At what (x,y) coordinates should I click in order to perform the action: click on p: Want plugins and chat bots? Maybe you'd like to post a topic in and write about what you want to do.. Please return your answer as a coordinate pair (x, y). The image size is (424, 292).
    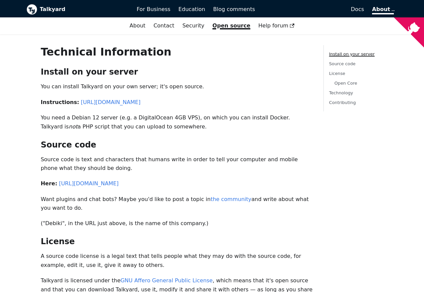
    Looking at the image, I should click on (176, 204).